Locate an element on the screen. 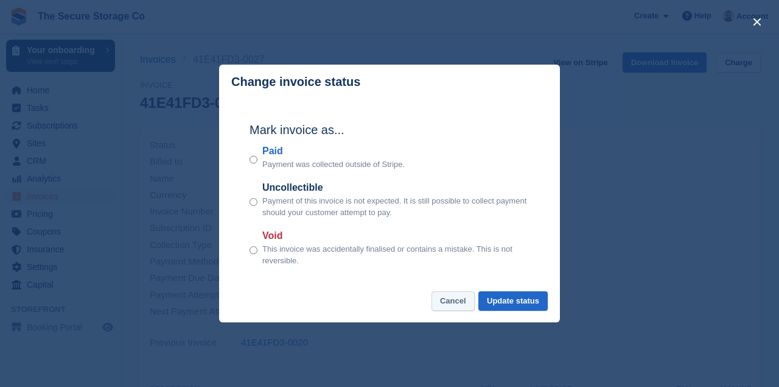 This screenshot has height=387, width=779. label: Void is located at coordinates (396, 236).